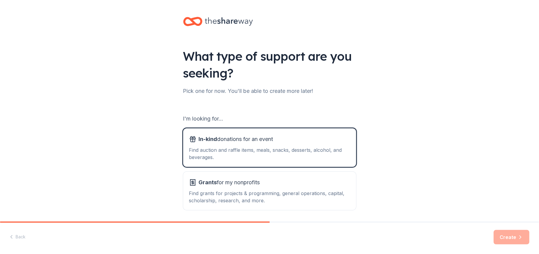 This screenshot has height=254, width=539. I want to click on div: Find grants for projects & programming, general operations, capital, scholarship, research, and m..., so click(270, 197).